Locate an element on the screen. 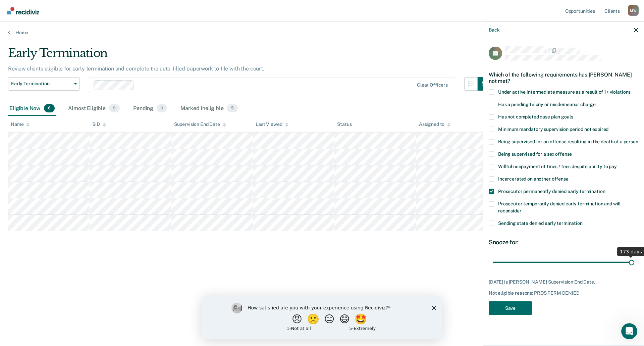 Image resolution: width=644 pixels, height=346 pixels. span: Willful nonpayment of fines / fees despite ability to pay is located at coordinates (557, 166).